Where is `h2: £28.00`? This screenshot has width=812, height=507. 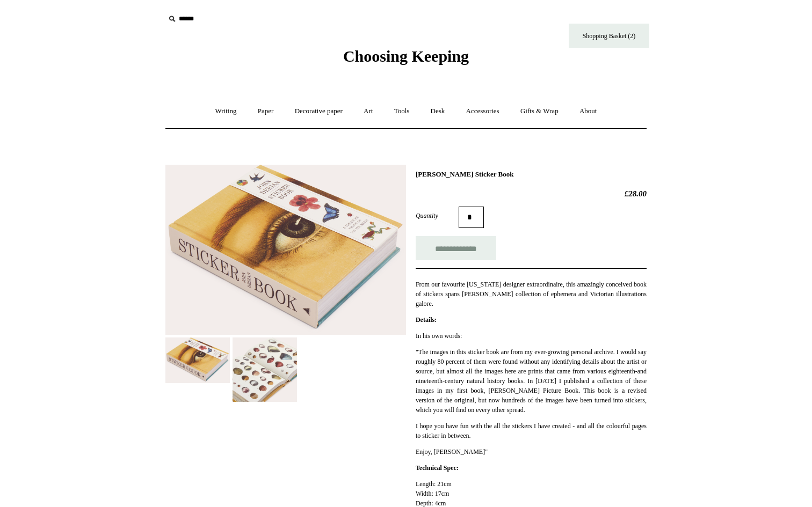
h2: £28.00 is located at coordinates (531, 194).